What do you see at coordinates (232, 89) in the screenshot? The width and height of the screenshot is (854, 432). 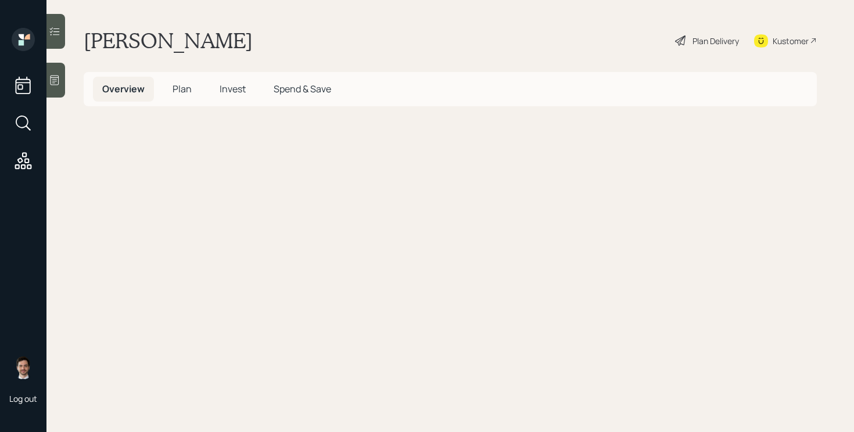 I see `span: Invest` at bounding box center [232, 89].